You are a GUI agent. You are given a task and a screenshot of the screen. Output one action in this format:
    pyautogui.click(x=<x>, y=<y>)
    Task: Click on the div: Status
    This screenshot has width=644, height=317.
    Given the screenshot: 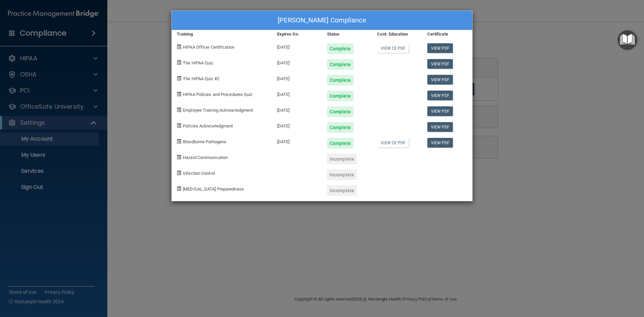 What is the action you would take?
    pyautogui.click(x=347, y=34)
    